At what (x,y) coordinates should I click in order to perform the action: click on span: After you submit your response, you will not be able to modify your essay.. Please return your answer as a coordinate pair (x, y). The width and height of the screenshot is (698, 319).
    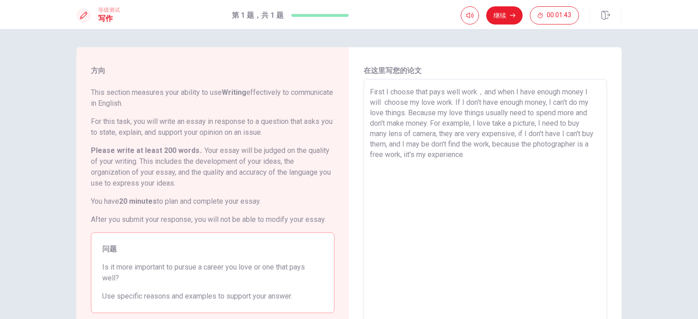
    Looking at the image, I should click on (213, 220).